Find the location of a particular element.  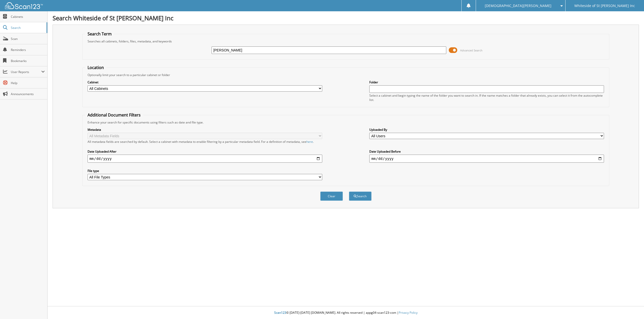

label: File type is located at coordinates (205, 171).